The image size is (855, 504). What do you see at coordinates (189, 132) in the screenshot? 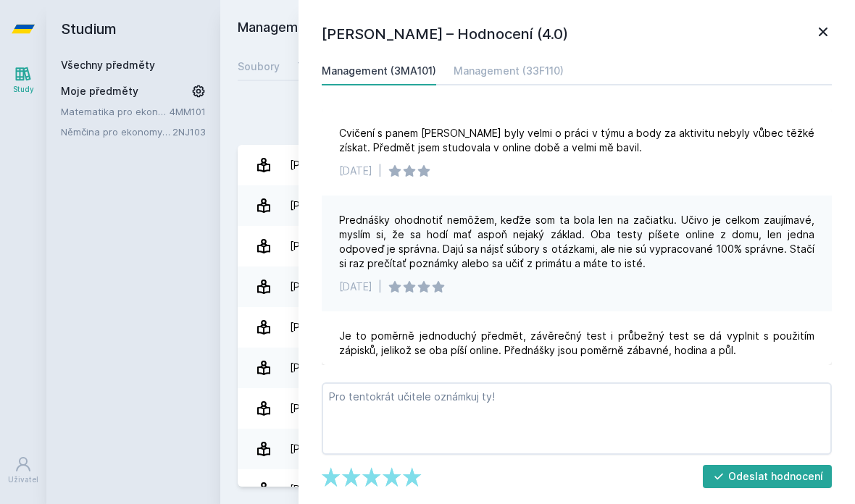
I see `a: 2NJ103` at bounding box center [189, 132].